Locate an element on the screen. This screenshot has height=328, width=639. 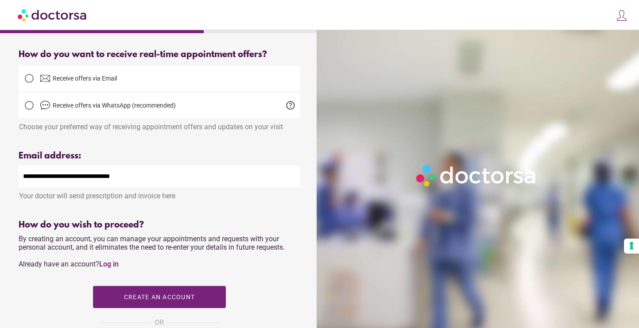
div: Choose your preferred way of receiving appointment offers and updates on your visit is located at coordinates (159, 124).